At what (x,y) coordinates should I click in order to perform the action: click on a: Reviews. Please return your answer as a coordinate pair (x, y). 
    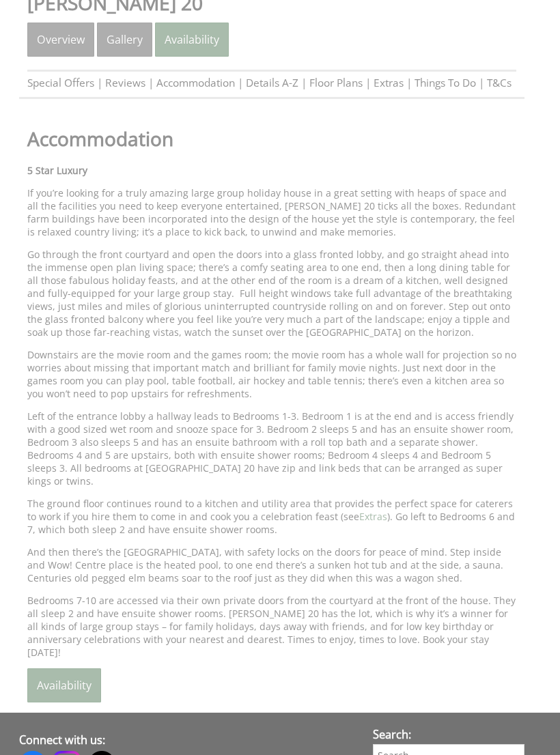
    Looking at the image, I should click on (125, 82).